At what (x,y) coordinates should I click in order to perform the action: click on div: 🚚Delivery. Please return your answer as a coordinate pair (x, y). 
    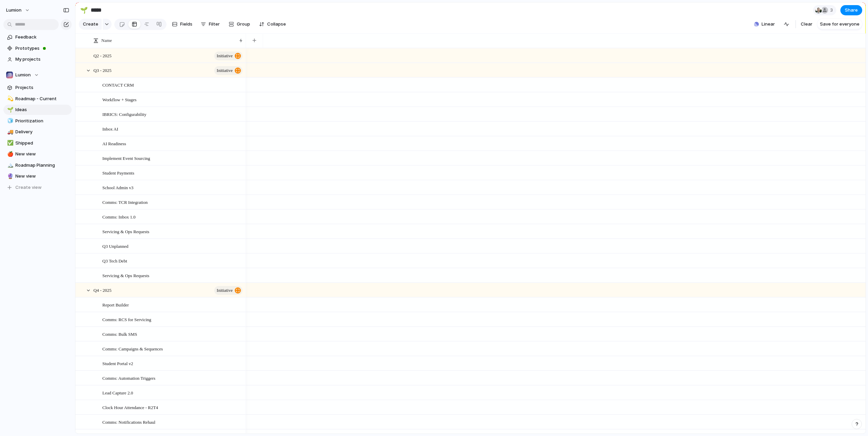
    Looking at the image, I should click on (37, 132).